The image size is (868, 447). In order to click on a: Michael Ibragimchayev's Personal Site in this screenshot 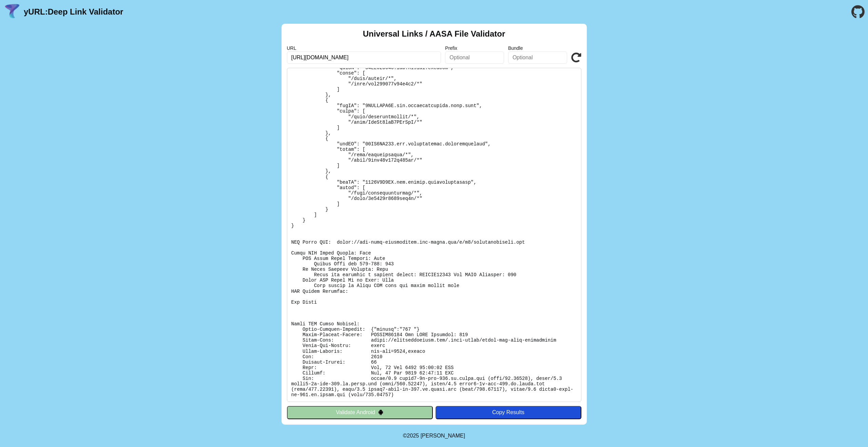, I will do `click(443, 435)`.